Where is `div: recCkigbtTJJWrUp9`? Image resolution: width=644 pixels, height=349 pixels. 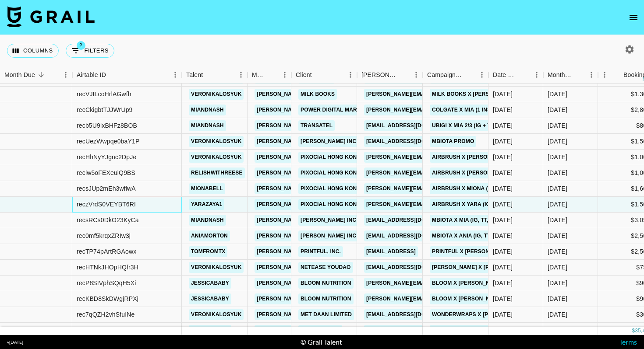
div: recCkigbtTJJWrUp9 is located at coordinates (105, 110).